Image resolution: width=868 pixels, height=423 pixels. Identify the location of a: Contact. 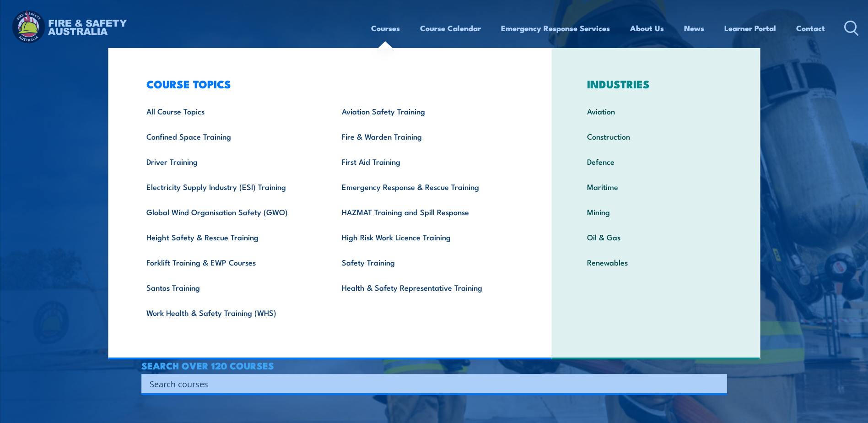
(811, 28).